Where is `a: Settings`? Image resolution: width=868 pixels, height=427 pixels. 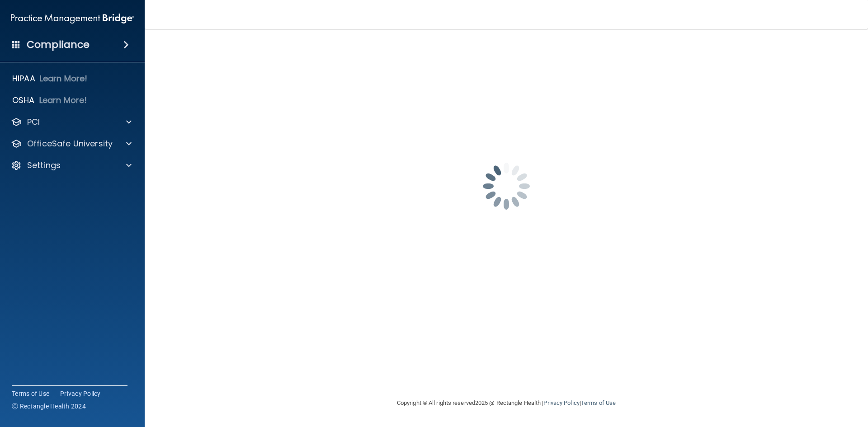
a: Settings is located at coordinates (71, 166).